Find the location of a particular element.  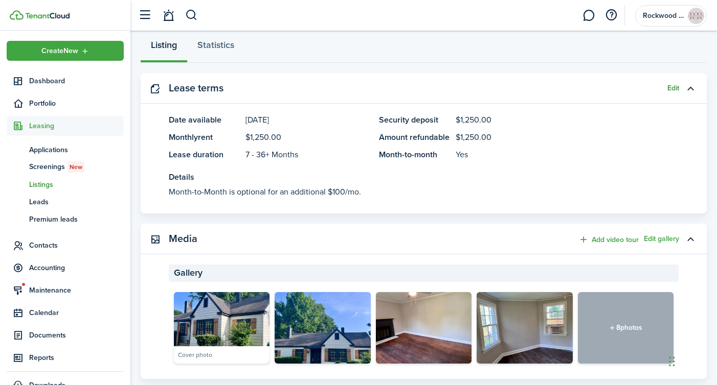

span: Contacts is located at coordinates (76, 245).